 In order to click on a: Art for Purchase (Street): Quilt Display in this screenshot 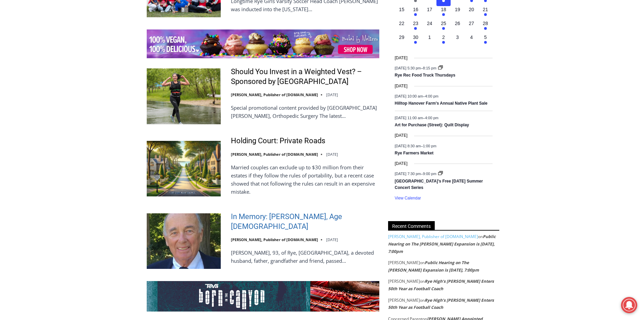, I will do `click(432, 125)`.